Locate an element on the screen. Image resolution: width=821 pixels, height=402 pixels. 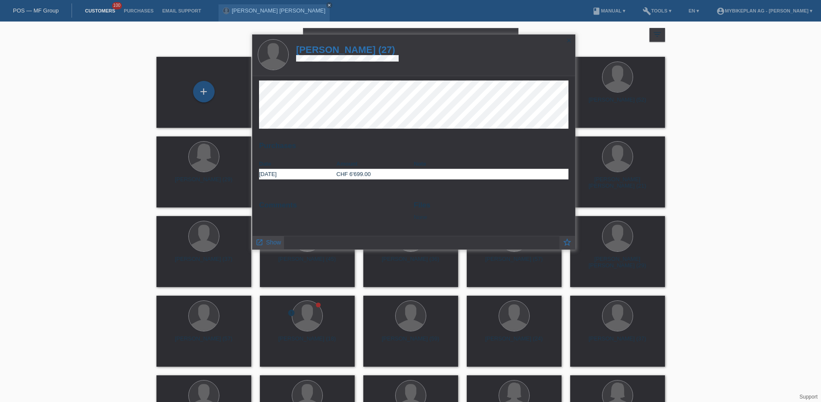
i: error is located at coordinates (291, 313).